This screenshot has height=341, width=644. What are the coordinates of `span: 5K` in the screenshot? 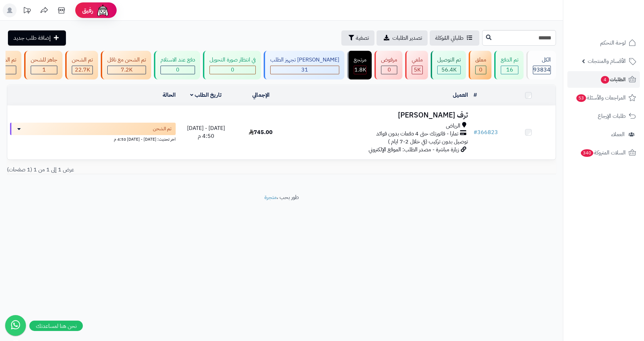 It's located at (418, 70).